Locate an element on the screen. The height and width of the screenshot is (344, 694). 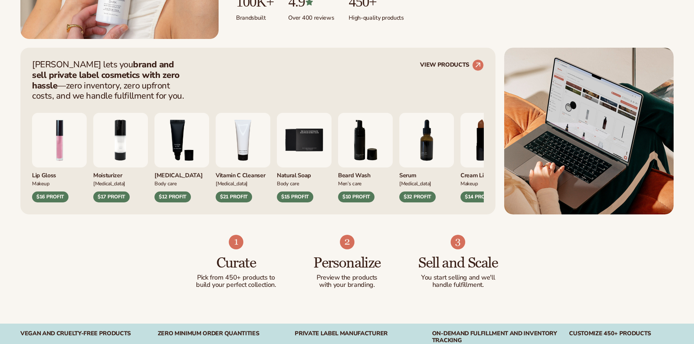
p: Pick from 450+ products to build your perfect collection. is located at coordinates (236, 282).